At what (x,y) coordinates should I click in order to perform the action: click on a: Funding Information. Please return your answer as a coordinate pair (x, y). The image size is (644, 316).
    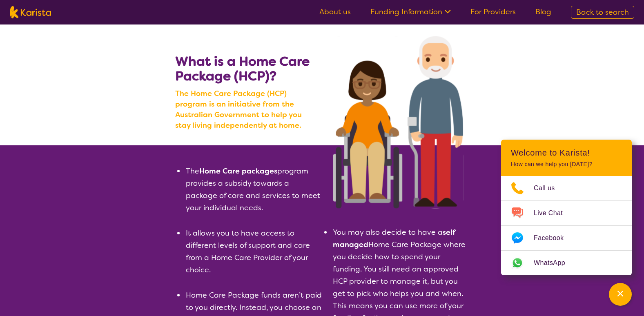
    Looking at the image, I should click on (411, 12).